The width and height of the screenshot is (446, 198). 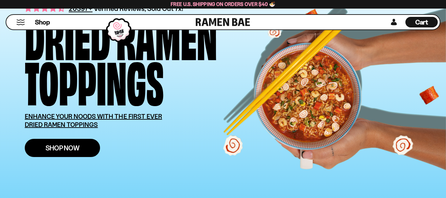 What do you see at coordinates (42, 22) in the screenshot?
I see `span: Shop` at bounding box center [42, 22].